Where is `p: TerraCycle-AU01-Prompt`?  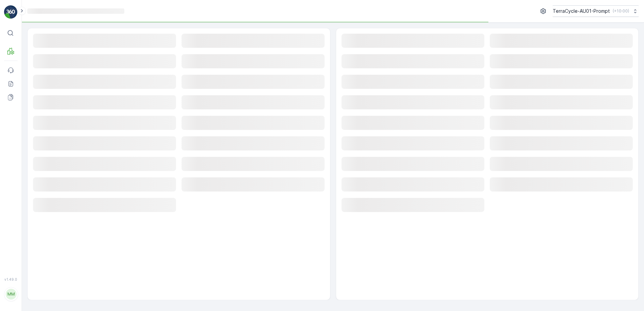
p: TerraCycle-AU01-Prompt is located at coordinates (581, 11).